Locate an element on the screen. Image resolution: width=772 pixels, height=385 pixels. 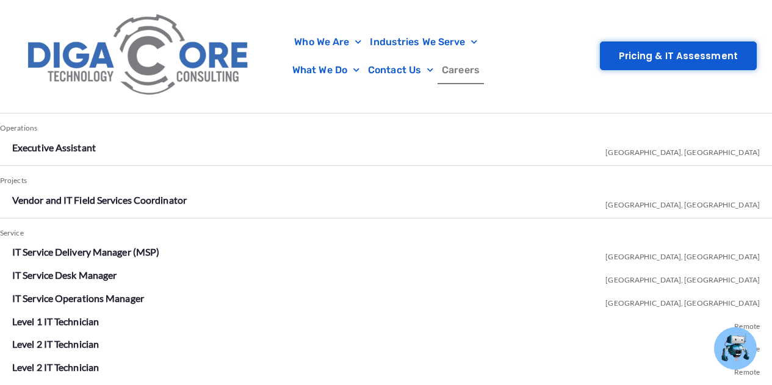
a: Pricing & IT Assessment is located at coordinates (678, 56).